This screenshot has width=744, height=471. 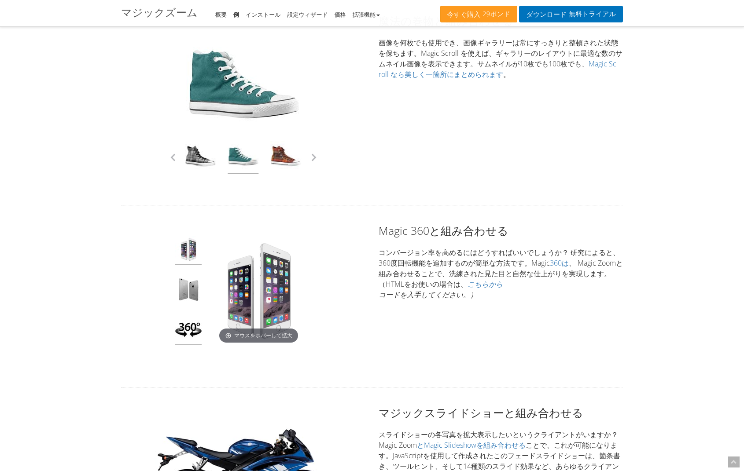 I want to click on font: 360は, so click(x=559, y=263).